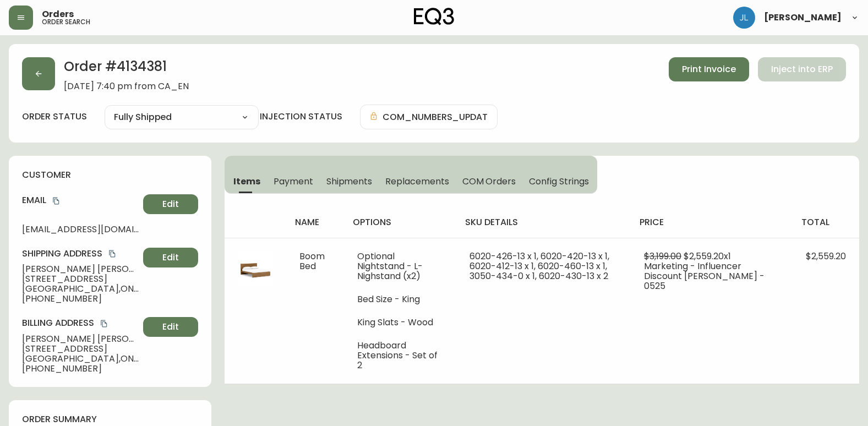 This screenshot has width=868, height=426. Describe the element at coordinates (707, 256) in the screenshot. I see `span: $2,559.20 x 1` at that location.